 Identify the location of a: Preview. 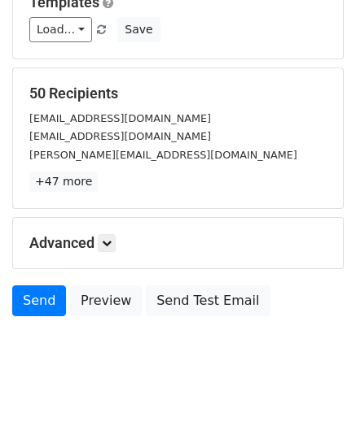
(106, 301).